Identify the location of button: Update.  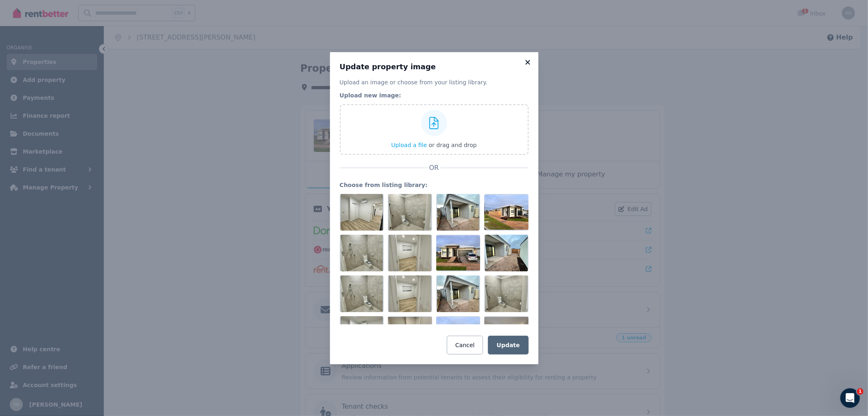
(507, 345).